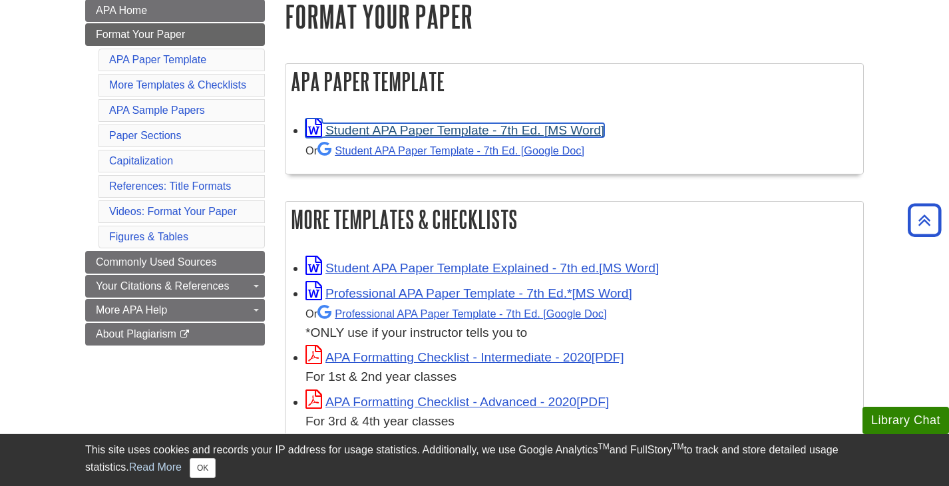  I want to click on h2: APA Paper Template, so click(574, 81).